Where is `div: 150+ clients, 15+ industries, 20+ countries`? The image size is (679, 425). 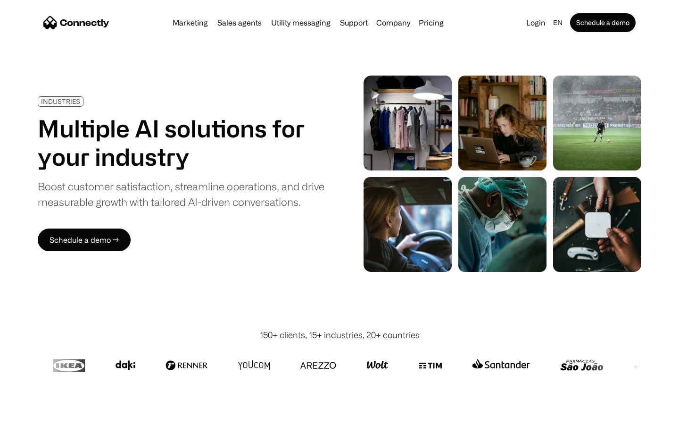 div: 150+ clients, 15+ industries, 20+ countries is located at coordinates (340, 334).